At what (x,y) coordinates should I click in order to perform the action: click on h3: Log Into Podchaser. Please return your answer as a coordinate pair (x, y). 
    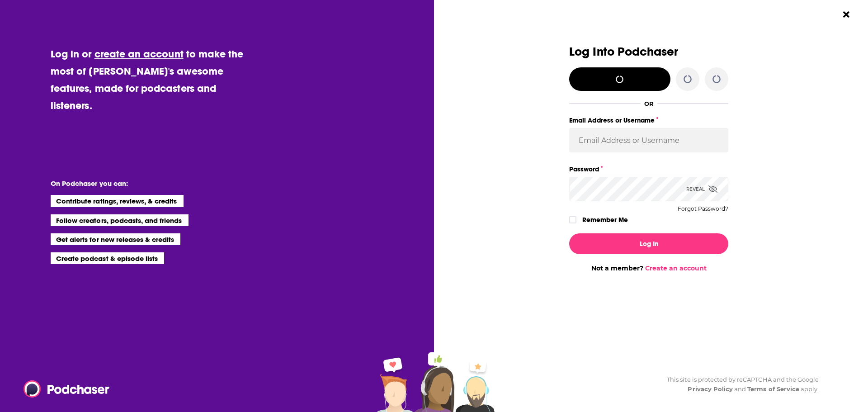
    Looking at the image, I should click on (649, 52).